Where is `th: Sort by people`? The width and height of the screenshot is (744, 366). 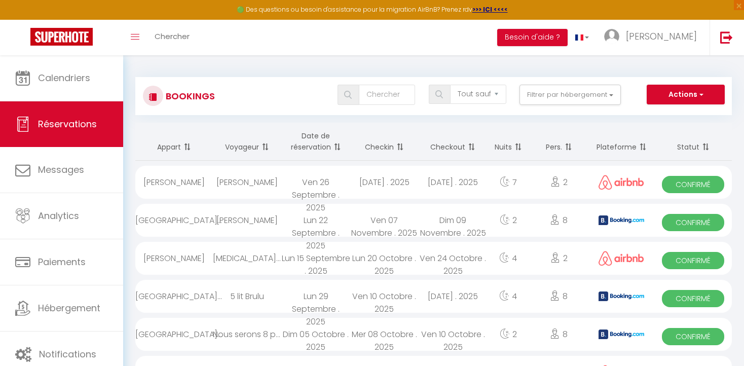
th: Sort by people is located at coordinates (559, 141).